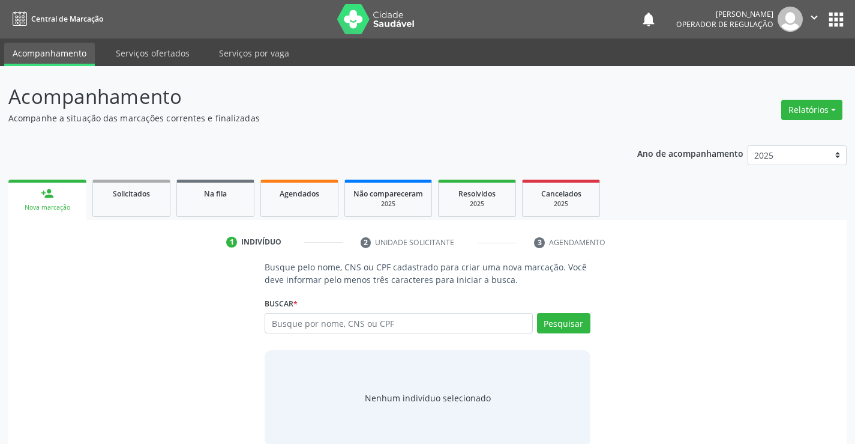 The image size is (855, 444). Describe the element at coordinates (561, 193) in the screenshot. I see `span: Cancelados` at that location.